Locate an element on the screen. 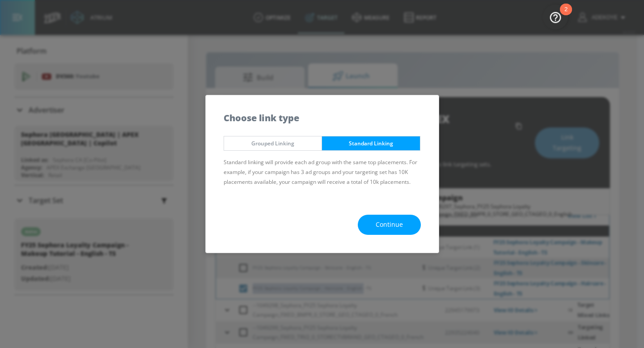  button: Standard Linking is located at coordinates (371, 143).